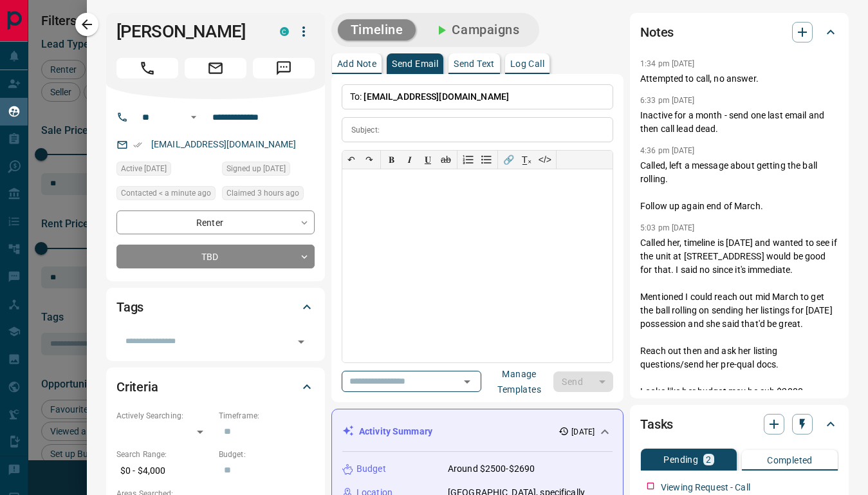 Image resolution: width=868 pixels, height=495 pixels. What do you see at coordinates (130, 307) in the screenshot?
I see `h2: Tags` at bounding box center [130, 307].